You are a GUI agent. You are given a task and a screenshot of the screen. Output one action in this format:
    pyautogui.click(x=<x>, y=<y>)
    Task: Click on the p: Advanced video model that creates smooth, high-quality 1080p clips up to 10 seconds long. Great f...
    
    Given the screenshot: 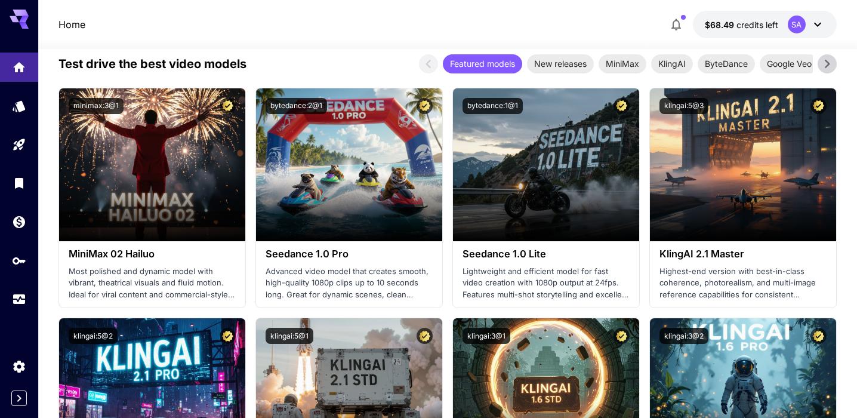 What is the action you would take?
    pyautogui.click(x=349, y=283)
    